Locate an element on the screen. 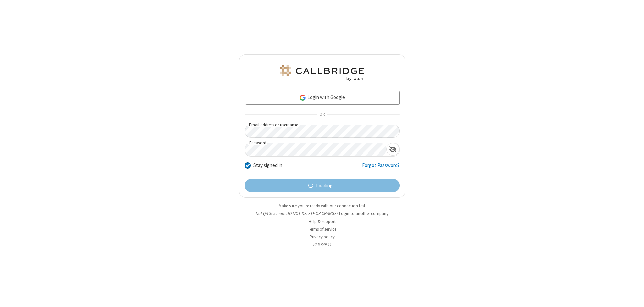 The width and height of the screenshot is (644, 307). label: Stay signed in is located at coordinates (267, 165).